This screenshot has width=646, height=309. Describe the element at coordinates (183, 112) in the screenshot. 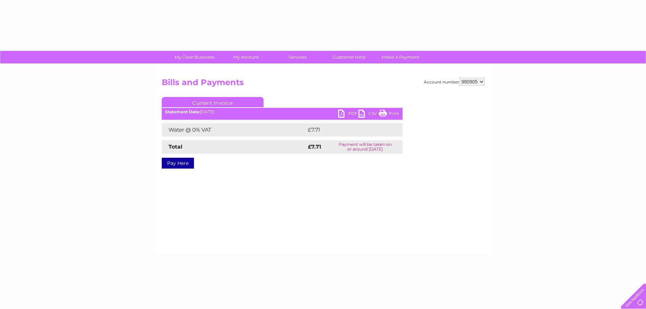

I see `b: Statement Date:` at that location.